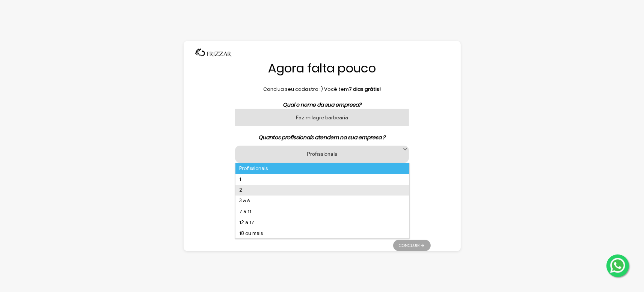  What do you see at coordinates (322, 137) in the screenshot?
I see `p: Quantos profissionais atendem na sua empresa ?` at bounding box center [322, 137].